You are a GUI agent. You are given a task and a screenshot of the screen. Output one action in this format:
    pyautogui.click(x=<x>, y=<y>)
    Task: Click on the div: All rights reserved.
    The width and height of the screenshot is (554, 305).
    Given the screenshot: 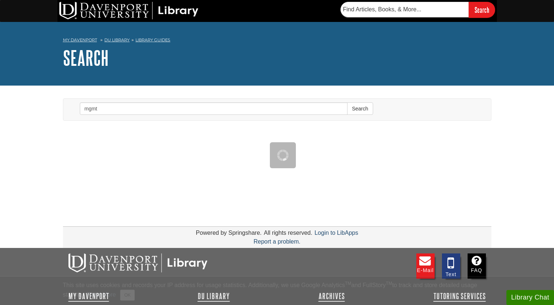 What is the action you would take?
    pyautogui.click(x=288, y=233)
    